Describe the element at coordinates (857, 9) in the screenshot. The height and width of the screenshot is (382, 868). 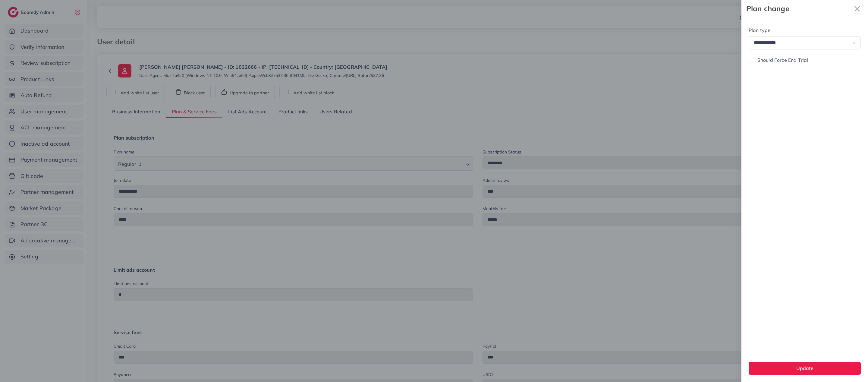
I see `svg: x` at that location.